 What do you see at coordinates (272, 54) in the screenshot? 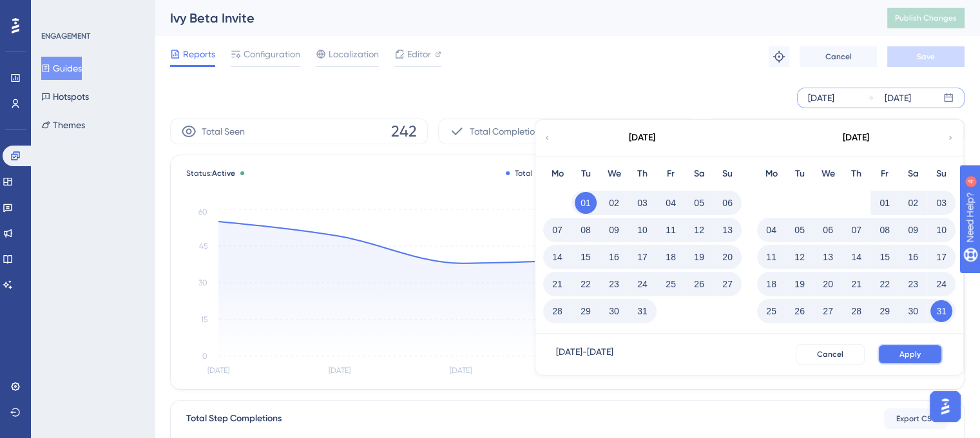
I see `span: Configuration` at bounding box center [272, 54].